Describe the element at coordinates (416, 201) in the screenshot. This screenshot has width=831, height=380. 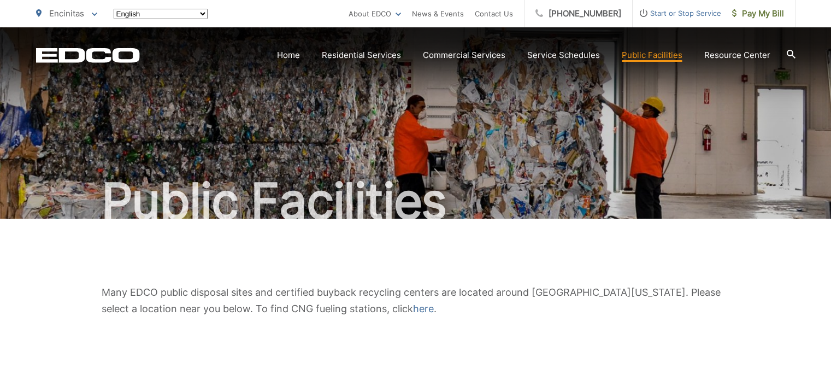
I see `h1: Public Facilities` at that location.